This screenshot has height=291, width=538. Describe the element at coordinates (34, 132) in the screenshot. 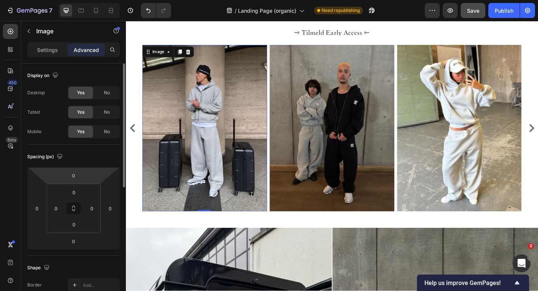

I see `div: Mobile` at that location.